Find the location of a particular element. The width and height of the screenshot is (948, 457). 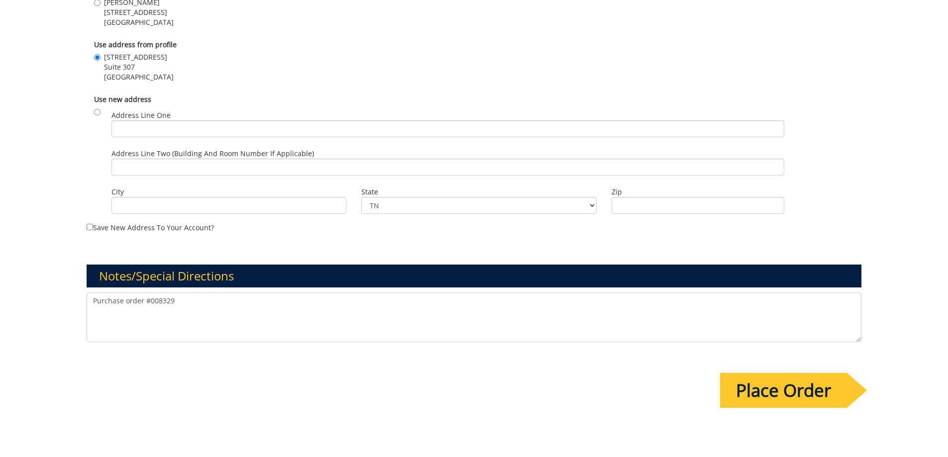

b: Use new address is located at coordinates (122, 99).